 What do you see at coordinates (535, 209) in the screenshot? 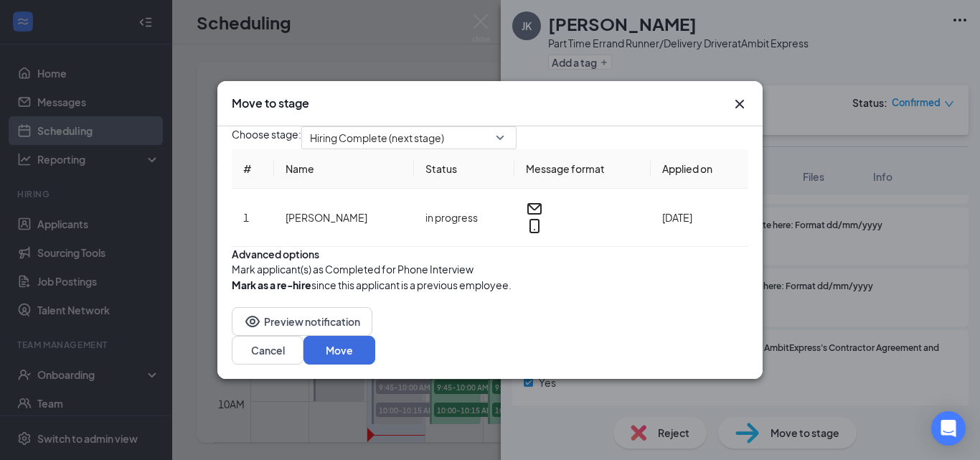
I see `svg: Email` at bounding box center [535, 209].